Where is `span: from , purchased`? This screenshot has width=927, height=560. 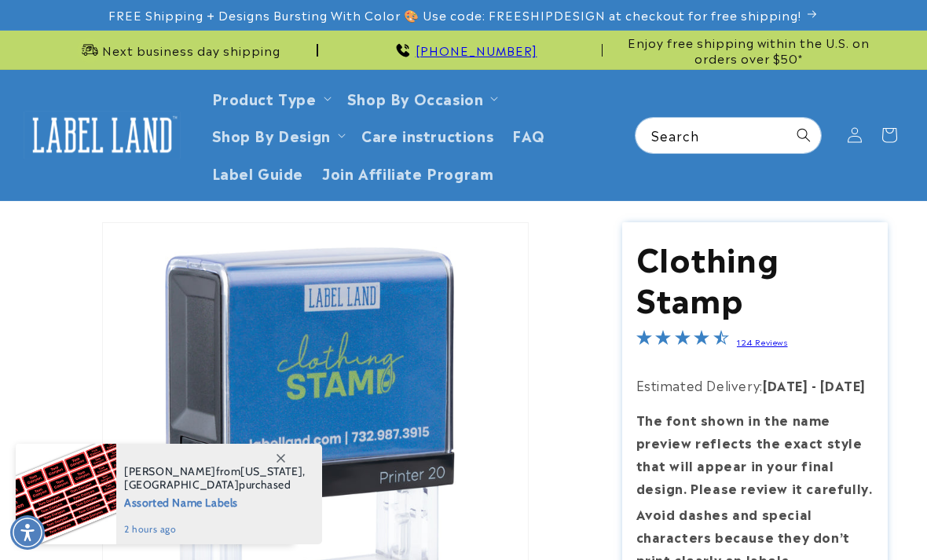 span: from , purchased is located at coordinates (215, 478).